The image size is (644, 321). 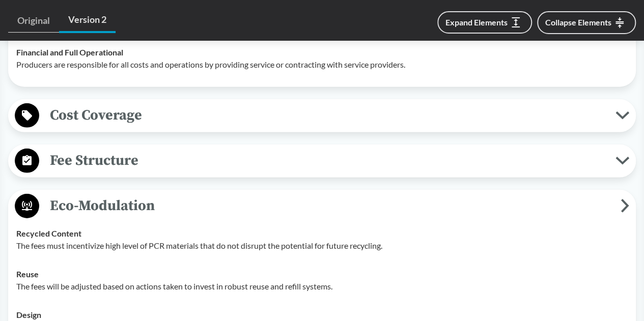 What do you see at coordinates (485, 22) in the screenshot?
I see `button: Expand Elements` at bounding box center [485, 22].